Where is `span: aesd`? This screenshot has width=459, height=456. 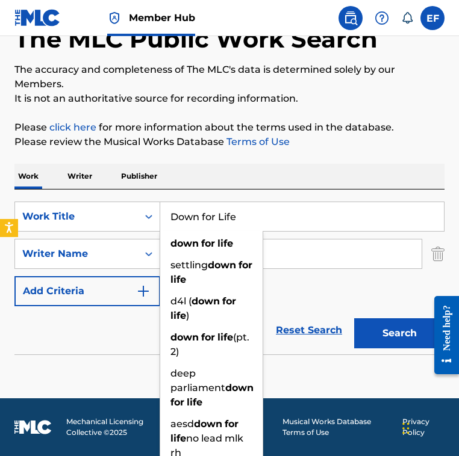
span: aesd is located at coordinates (182, 424).